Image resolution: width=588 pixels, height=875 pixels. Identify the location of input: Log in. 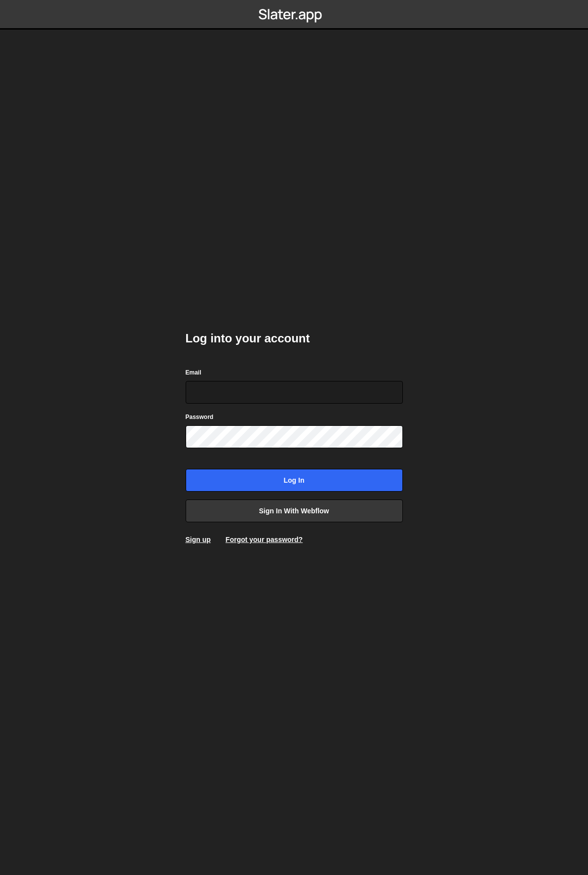
(294, 480).